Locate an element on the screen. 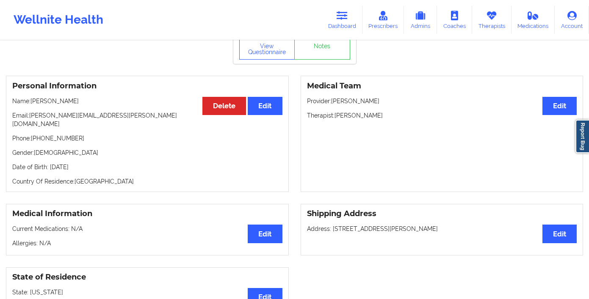 The height and width of the screenshot is (299, 589). a: Notes is located at coordinates (322, 49).